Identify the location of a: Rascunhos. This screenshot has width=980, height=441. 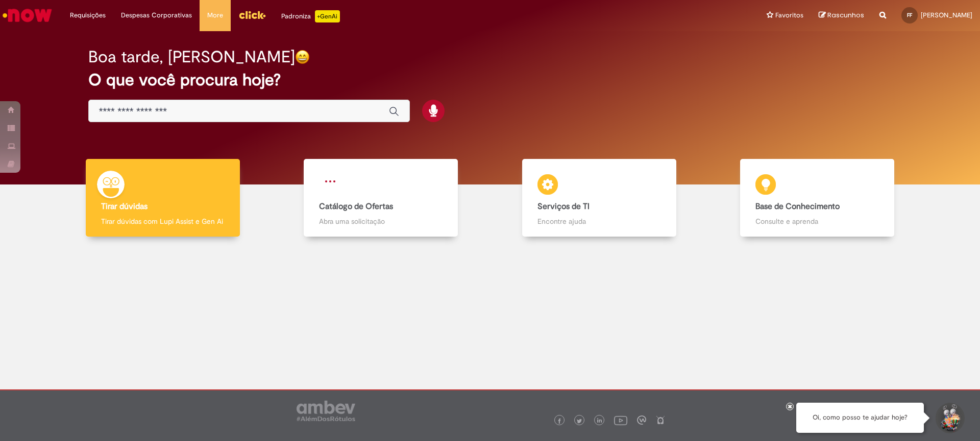
(842, 15).